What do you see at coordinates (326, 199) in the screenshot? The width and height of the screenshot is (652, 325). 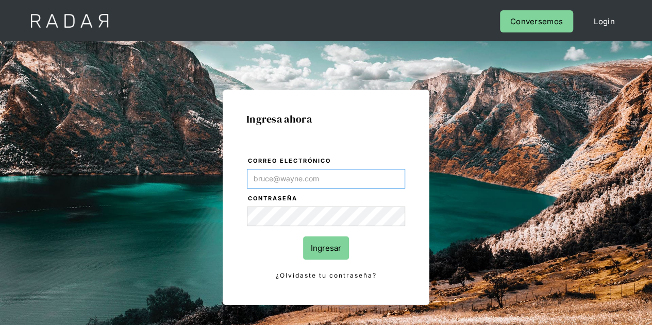 I see `label: Contraseña` at bounding box center [326, 199].